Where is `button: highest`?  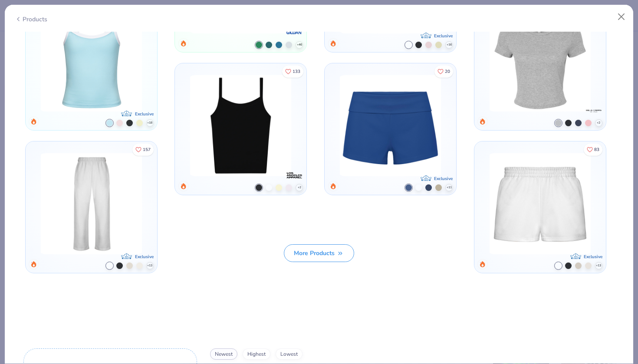 button: highest is located at coordinates (257, 354).